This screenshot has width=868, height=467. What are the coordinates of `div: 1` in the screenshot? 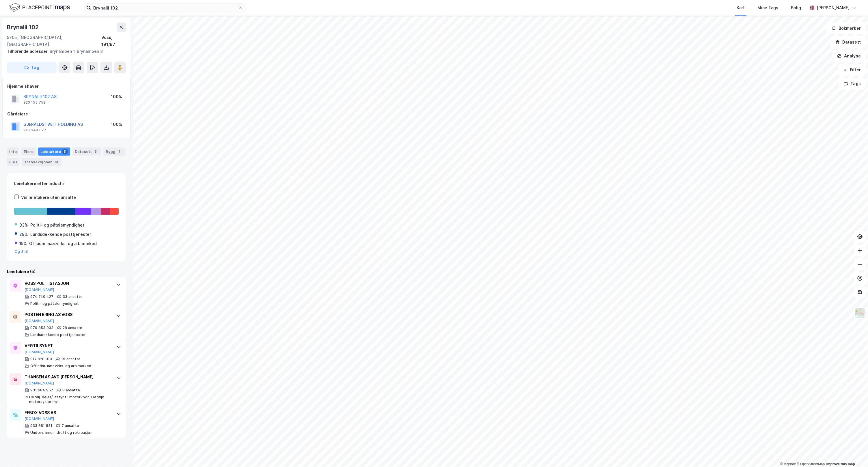 It's located at (119, 152).